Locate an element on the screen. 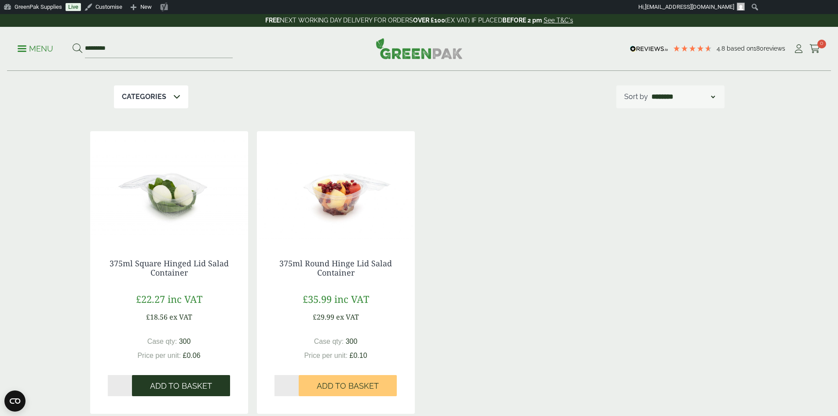 This screenshot has width=838, height=416. span: £18.56 is located at coordinates (157, 317).